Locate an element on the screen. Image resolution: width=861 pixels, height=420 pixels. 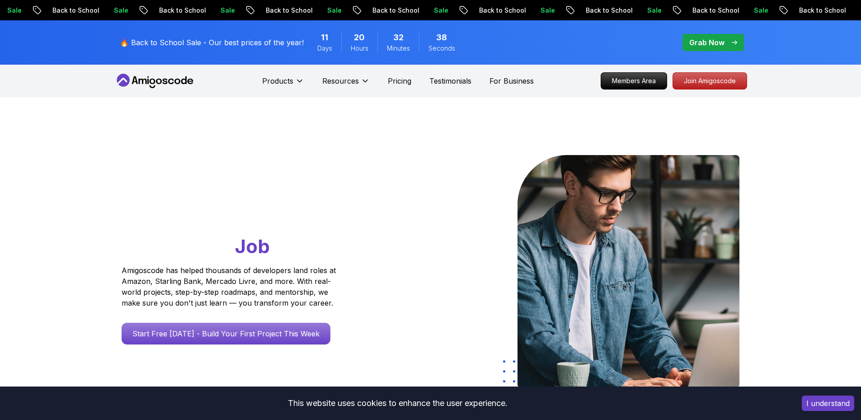
h1: Go From Learning to Hired: Master Java, Spring Boot & Cloud Skills That Get You the is located at coordinates (246, 207).